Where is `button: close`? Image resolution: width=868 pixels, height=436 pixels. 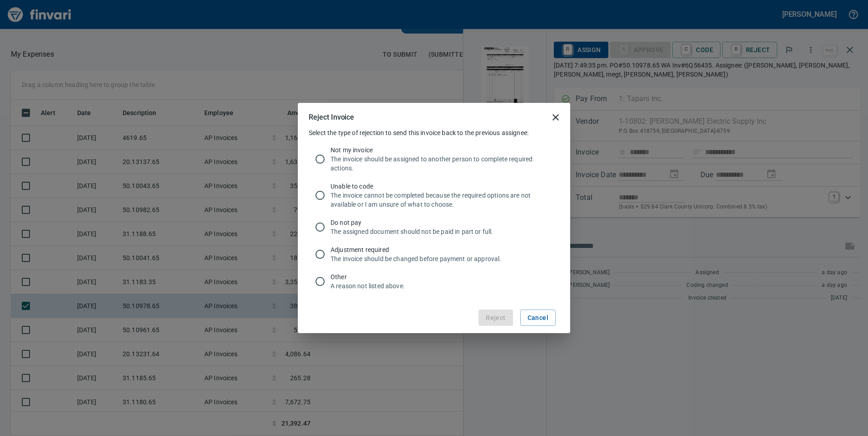 button: close is located at coordinates (556, 118).